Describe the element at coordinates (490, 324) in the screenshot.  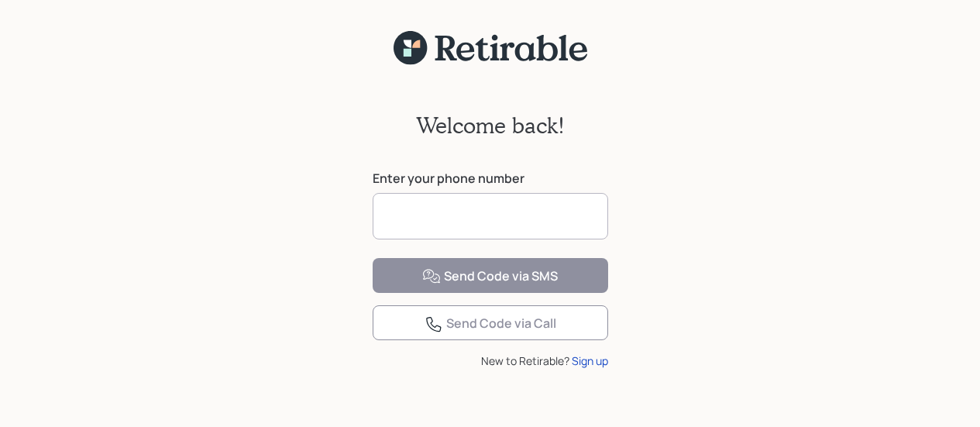
I see `div: Send Code via Call` at that location.